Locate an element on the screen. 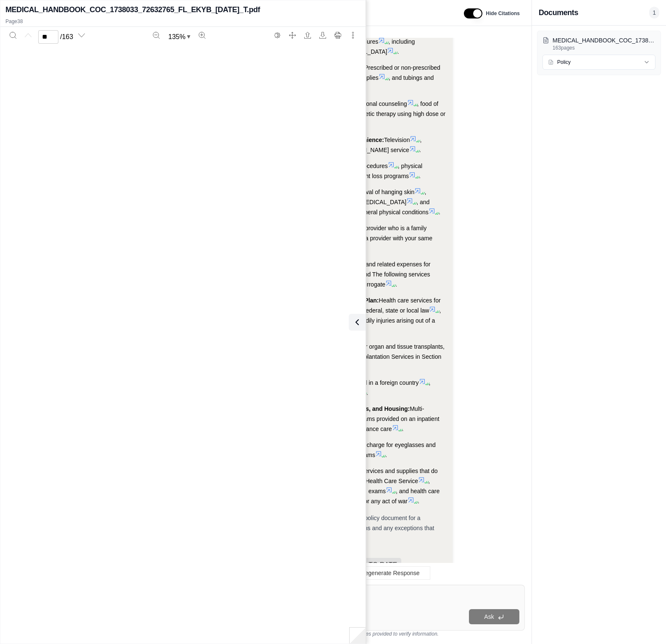 Image resolution: width=666 pixels, height=644 pixels. button: Search is located at coordinates (13, 36).